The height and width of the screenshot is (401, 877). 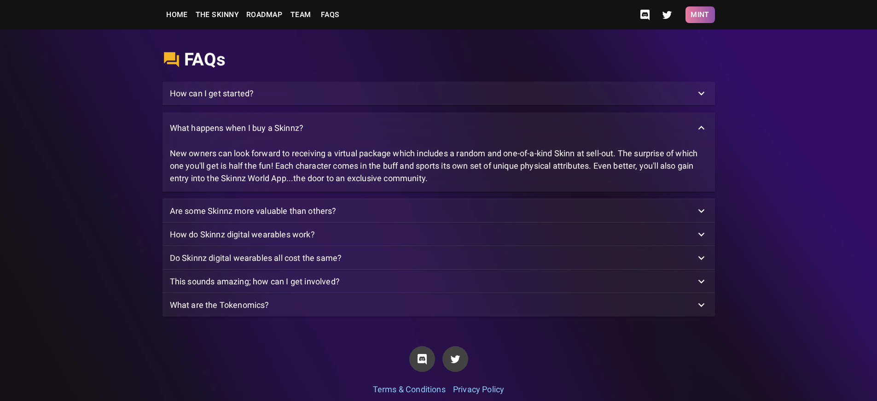 What do you see at coordinates (253, 210) in the screenshot?
I see `p: Are some Skinnz more valuable than others?` at bounding box center [253, 210].